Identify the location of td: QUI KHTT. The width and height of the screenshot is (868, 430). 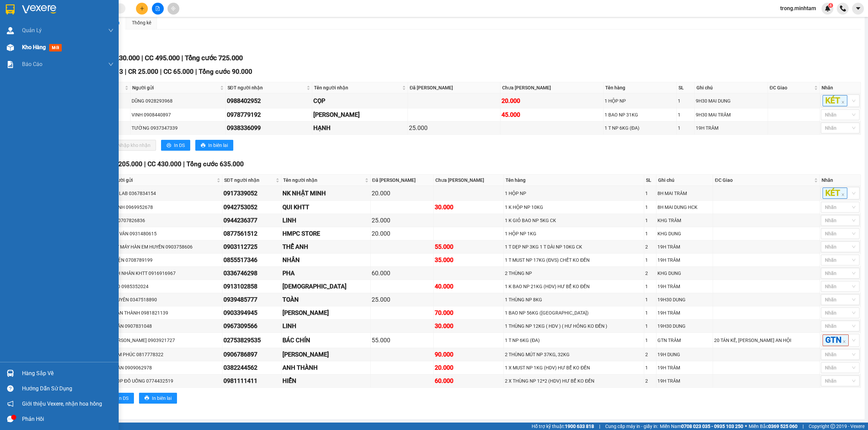
(326, 207).